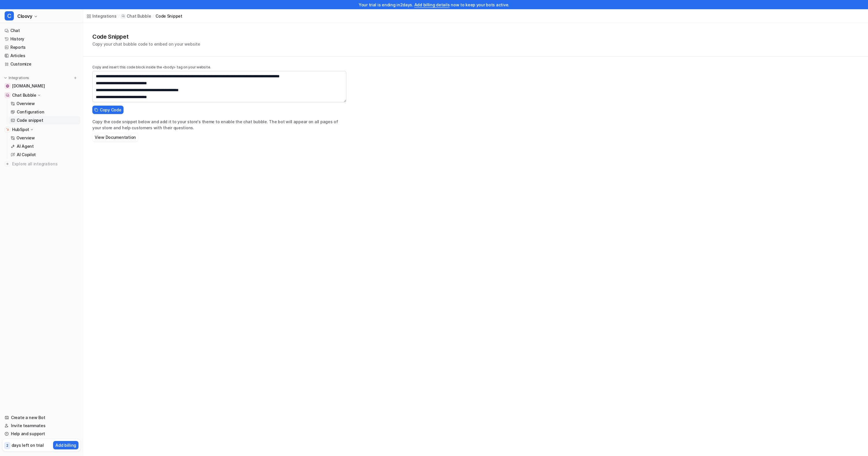  Describe the element at coordinates (44, 112) in the screenshot. I see `a: Configuration` at that location.